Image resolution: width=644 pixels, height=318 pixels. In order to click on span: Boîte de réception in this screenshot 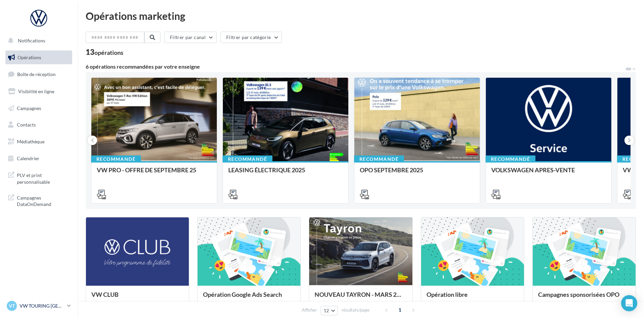, I will do `click(36, 74)`.